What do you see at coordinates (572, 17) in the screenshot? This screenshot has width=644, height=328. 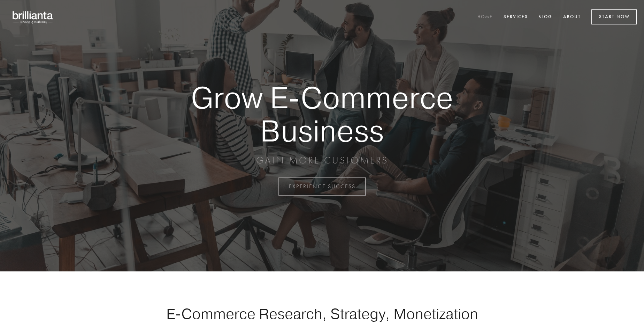 I see `a: About` at bounding box center [572, 17].